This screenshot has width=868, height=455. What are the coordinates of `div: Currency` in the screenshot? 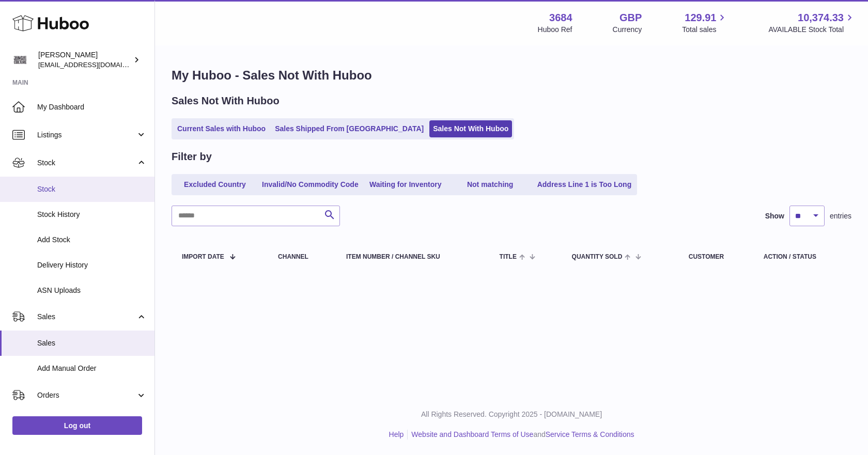 It's located at (627, 30).